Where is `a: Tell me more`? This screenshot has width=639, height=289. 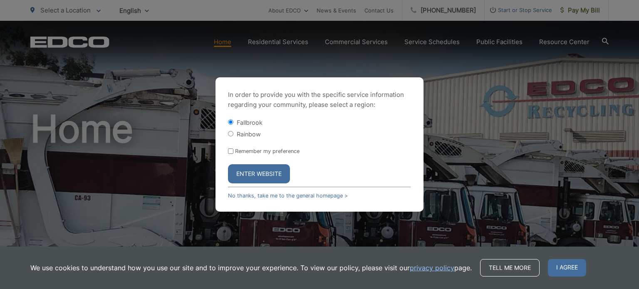 a: Tell me more is located at coordinates (510, 268).